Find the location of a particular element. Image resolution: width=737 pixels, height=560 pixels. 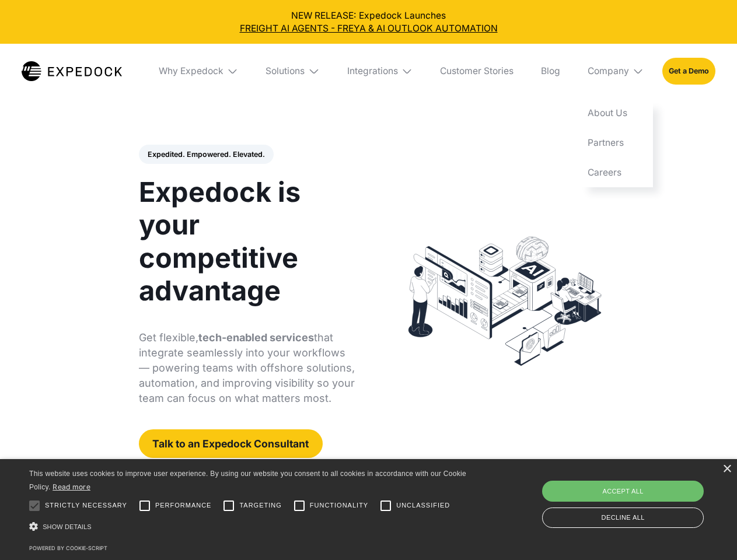

span: Targeting is located at coordinates (260, 505).